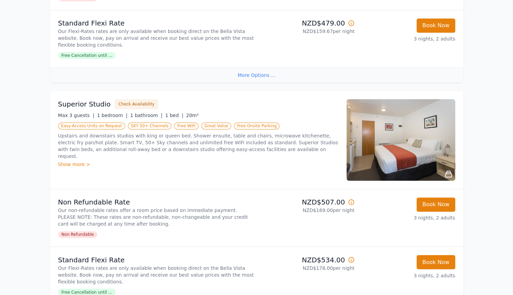  Describe the element at coordinates (307, 268) in the screenshot. I see `p: NZD$178.00 per night` at that location.